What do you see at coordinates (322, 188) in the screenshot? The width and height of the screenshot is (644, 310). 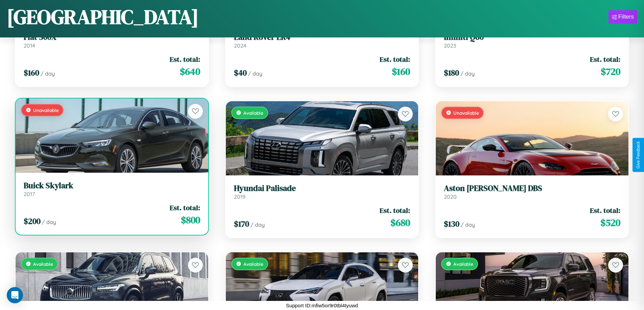 I see `h3: Hyundai Palisade` at bounding box center [322, 188].